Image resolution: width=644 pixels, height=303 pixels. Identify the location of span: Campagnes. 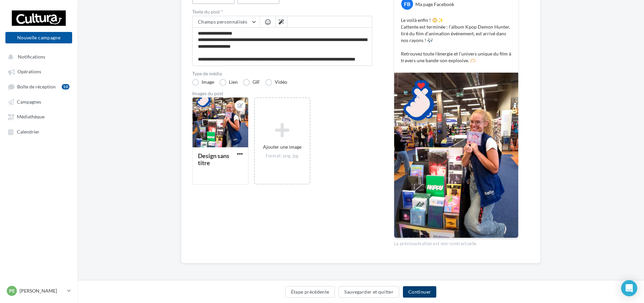
(29, 102).